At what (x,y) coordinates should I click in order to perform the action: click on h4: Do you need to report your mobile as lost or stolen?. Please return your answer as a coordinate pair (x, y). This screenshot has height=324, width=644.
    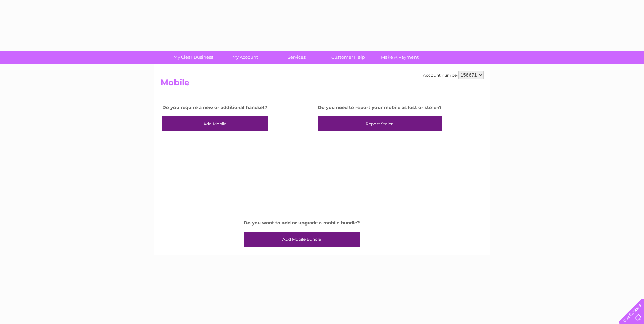
    Looking at the image, I should click on (380, 107).